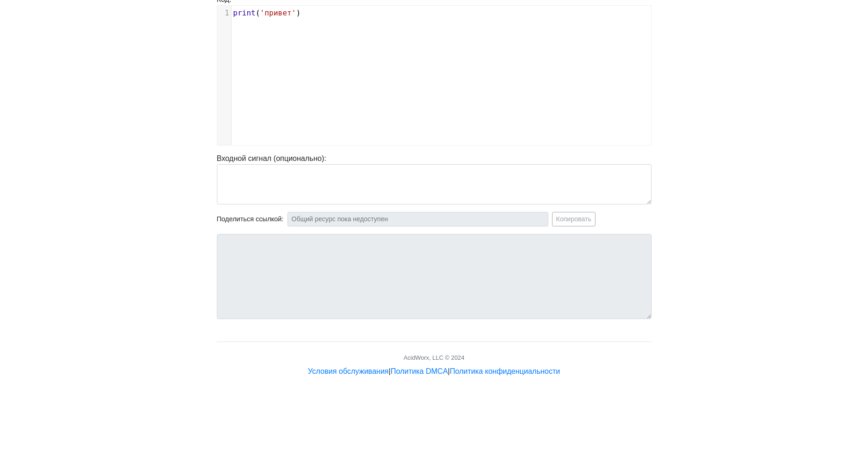  What do you see at coordinates (224, 13) in the screenshot?
I see `div: 1` at bounding box center [224, 13].